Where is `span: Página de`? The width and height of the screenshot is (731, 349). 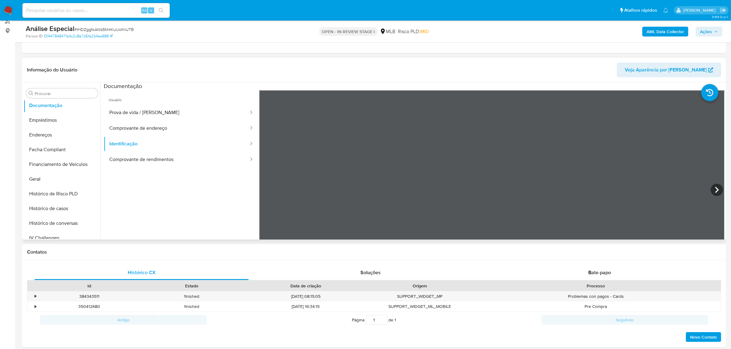 span: Página de is located at coordinates (374, 320).